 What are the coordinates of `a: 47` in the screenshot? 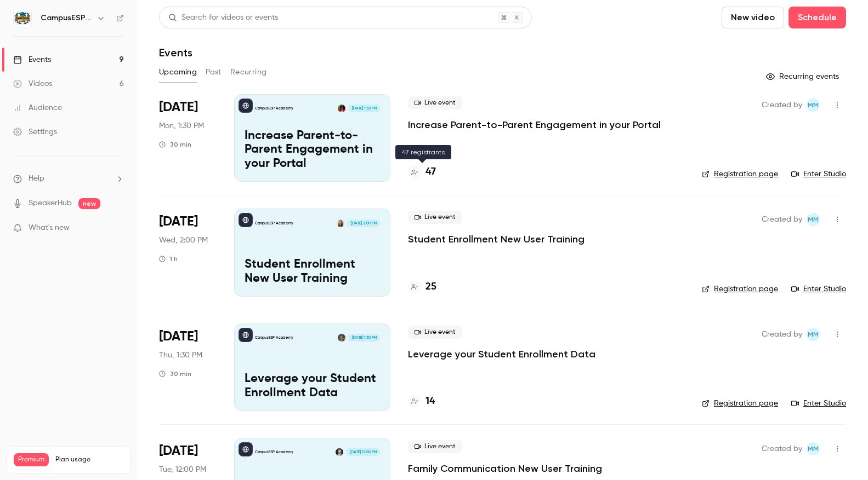 It's located at (421, 172).